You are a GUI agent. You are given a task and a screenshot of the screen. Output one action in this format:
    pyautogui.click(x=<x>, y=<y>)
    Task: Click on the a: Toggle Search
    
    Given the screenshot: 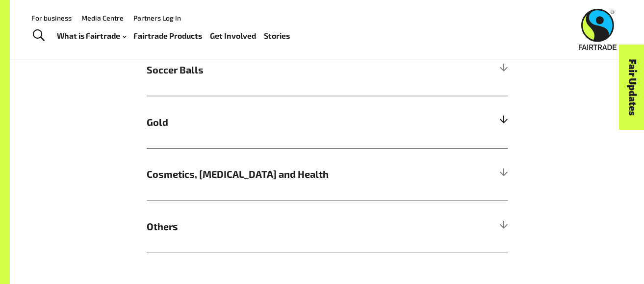 What is the action you would take?
    pyautogui.click(x=38, y=36)
    